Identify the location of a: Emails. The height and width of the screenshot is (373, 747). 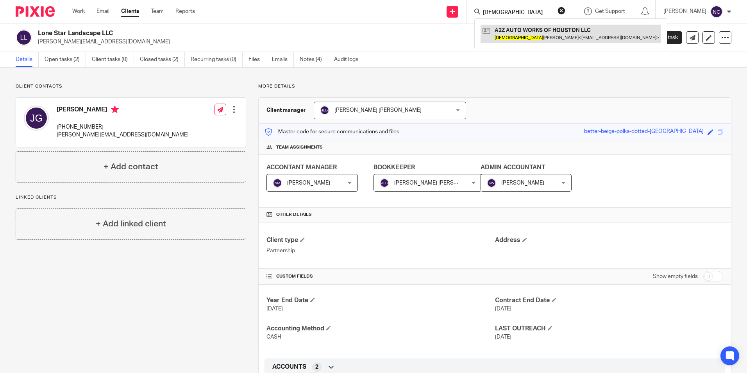
(283, 59).